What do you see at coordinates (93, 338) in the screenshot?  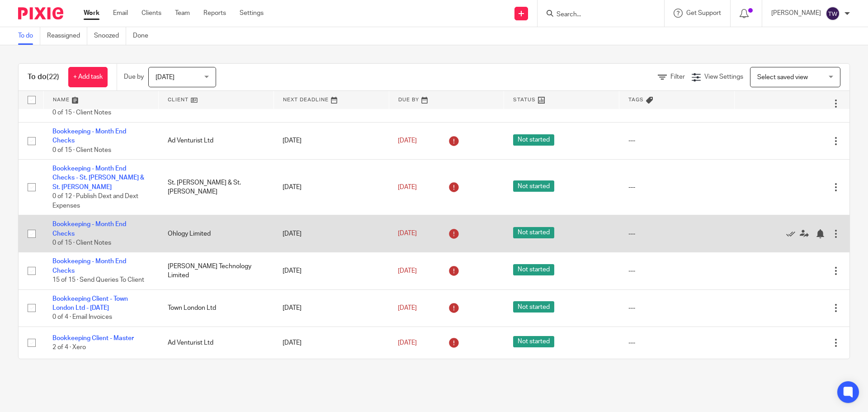 I see `a: Bookkeeping Client - Master` at bounding box center [93, 338].